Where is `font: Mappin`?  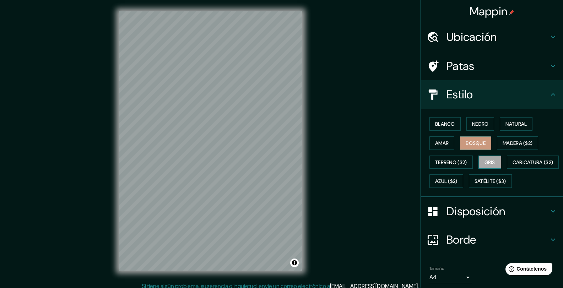
font: Mappin is located at coordinates (488, 11).